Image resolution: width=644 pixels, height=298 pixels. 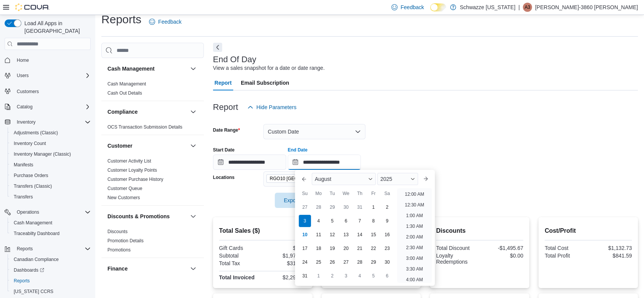 What do you see at coordinates (296, 201) in the screenshot?
I see `button: Export` at bounding box center [296, 201].